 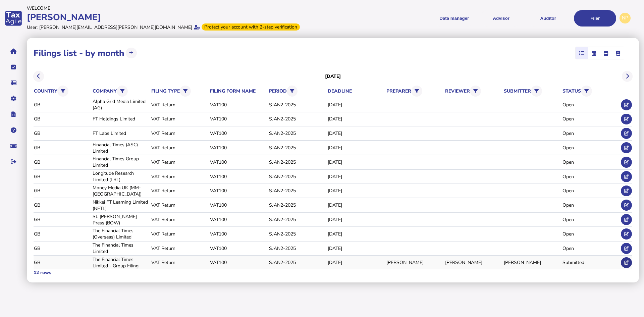 What do you see at coordinates (625, 18) in the screenshot?
I see `div: Profile settings` at bounding box center [625, 18].